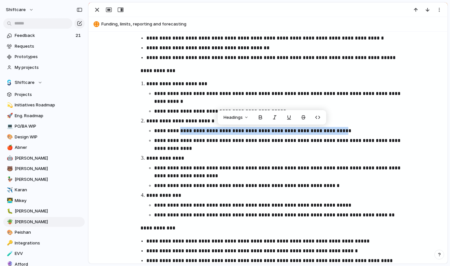 This screenshot has height=266, width=450. I want to click on span: Prototypes, so click(49, 57).